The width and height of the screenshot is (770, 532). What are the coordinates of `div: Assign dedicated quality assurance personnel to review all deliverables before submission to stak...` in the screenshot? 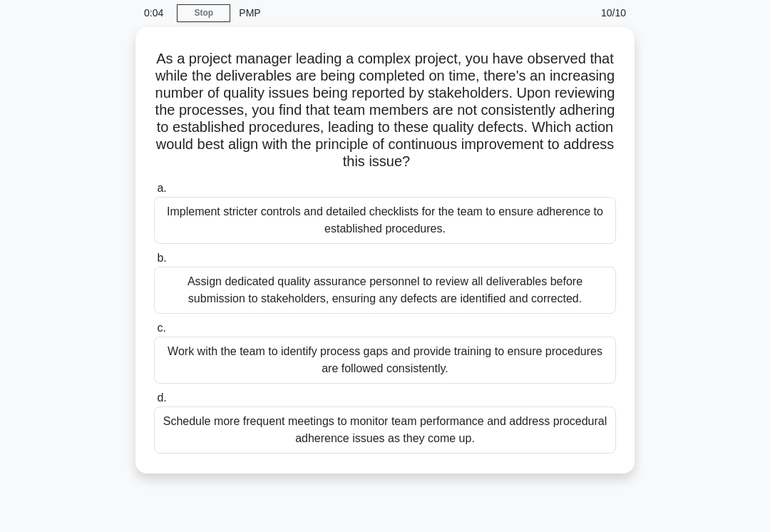 It's located at (385, 290).